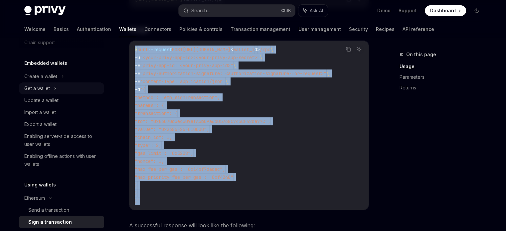  Describe the element at coordinates (62, 222) in the screenshot. I see `a: Sign a transaction` at that location.